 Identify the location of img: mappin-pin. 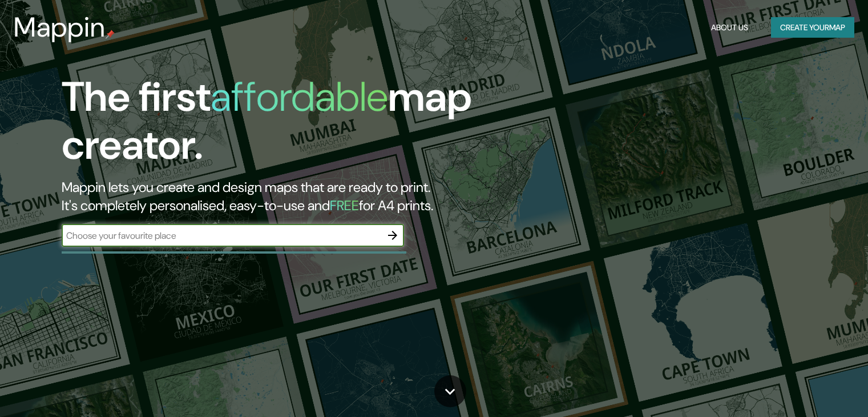
(110, 34).